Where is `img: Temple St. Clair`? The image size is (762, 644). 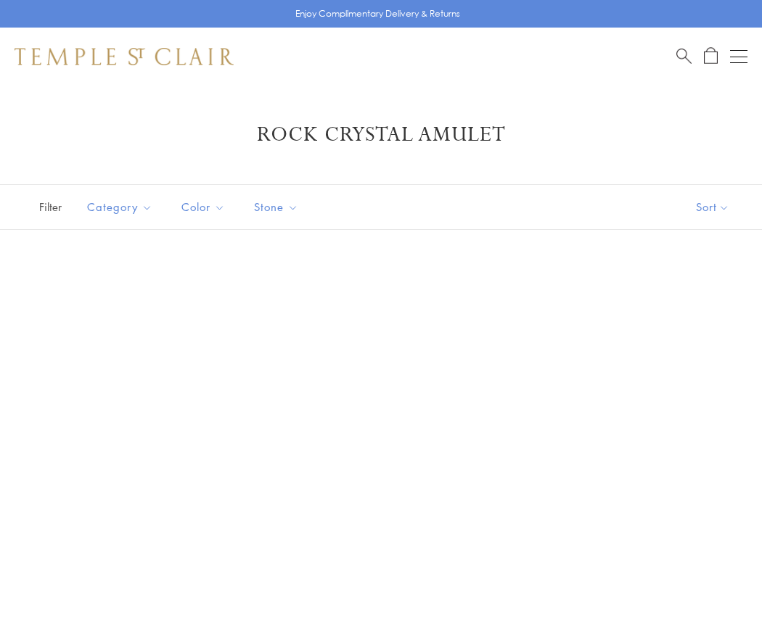 img: Temple St. Clair is located at coordinates (124, 57).